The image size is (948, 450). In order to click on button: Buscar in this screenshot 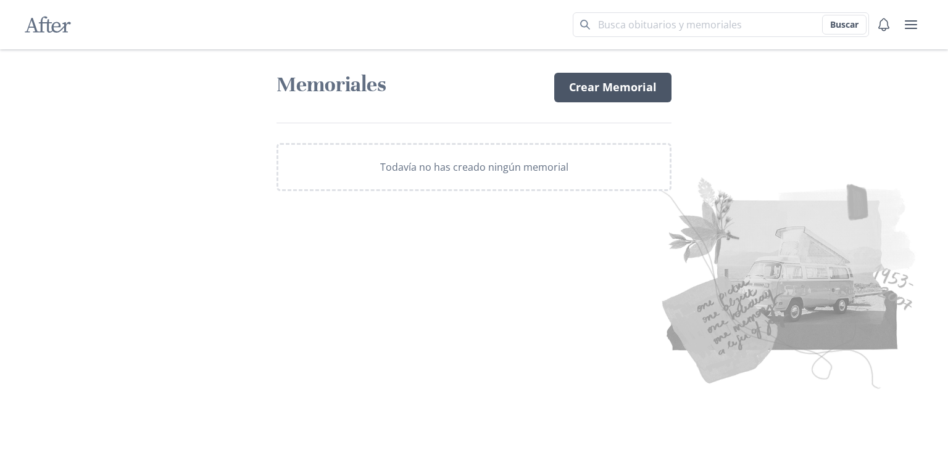, I will do `click(844, 25)`.